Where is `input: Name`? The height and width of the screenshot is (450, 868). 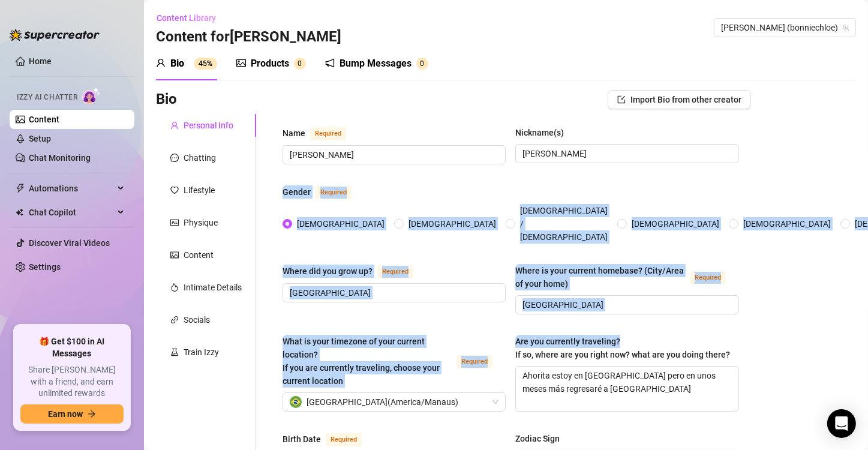 input: Name is located at coordinates (393, 155).